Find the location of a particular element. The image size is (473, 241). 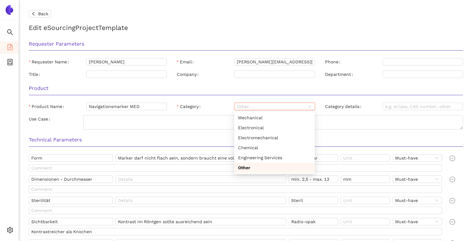

label: Requester Name is located at coordinates (50, 62).